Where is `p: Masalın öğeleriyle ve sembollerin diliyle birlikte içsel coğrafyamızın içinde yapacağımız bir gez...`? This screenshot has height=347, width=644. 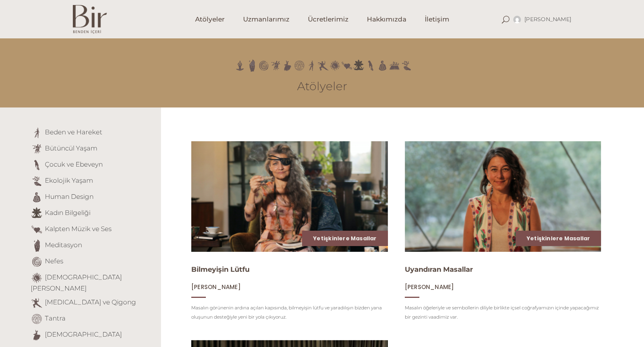
p: Masalın öğeleriyle ve sembollerin diliyle birlikte içsel coğrafyamızın içinde yapacağımız bir gez... is located at coordinates (503, 312).